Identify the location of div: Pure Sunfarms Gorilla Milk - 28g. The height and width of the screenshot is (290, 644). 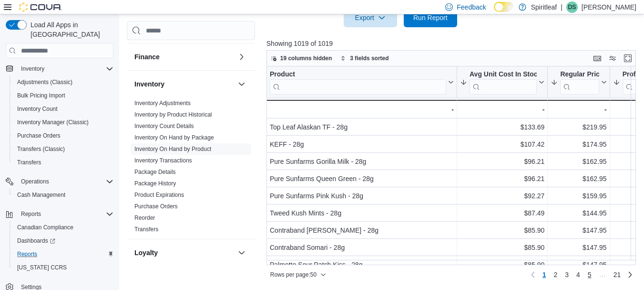
(362, 161).